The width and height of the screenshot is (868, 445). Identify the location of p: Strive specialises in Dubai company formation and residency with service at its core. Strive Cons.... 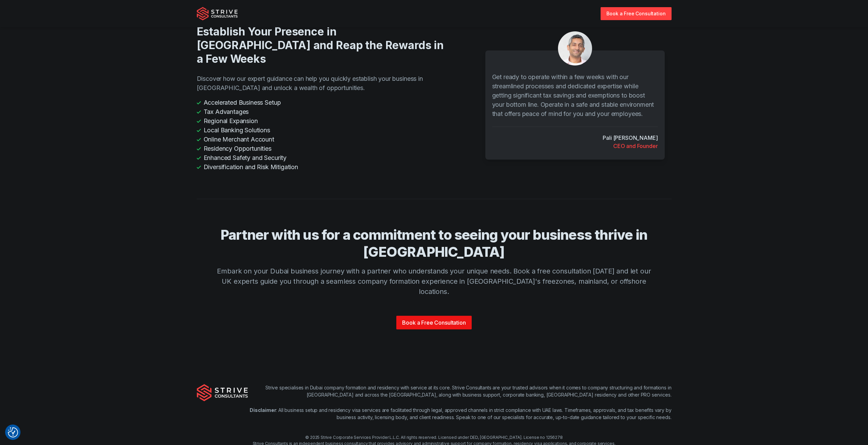
(460, 391).